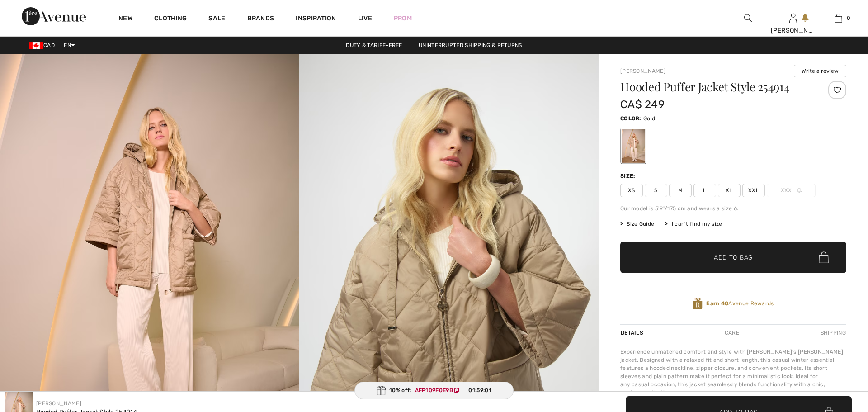  Describe the element at coordinates (125, 19) in the screenshot. I see `a: New` at that location.